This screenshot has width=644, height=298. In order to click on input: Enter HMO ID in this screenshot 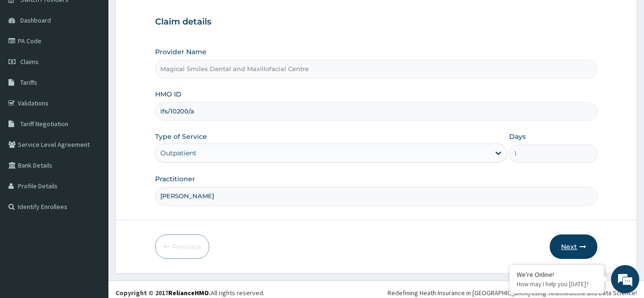, I will do `click(376, 111)`.